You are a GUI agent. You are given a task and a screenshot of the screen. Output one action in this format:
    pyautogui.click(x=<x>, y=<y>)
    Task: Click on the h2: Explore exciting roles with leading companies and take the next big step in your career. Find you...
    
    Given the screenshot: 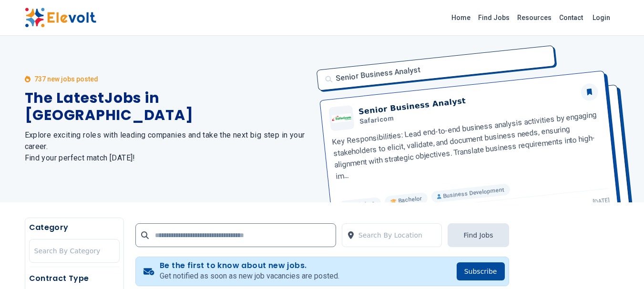 What is the action you would take?
    pyautogui.click(x=168, y=147)
    